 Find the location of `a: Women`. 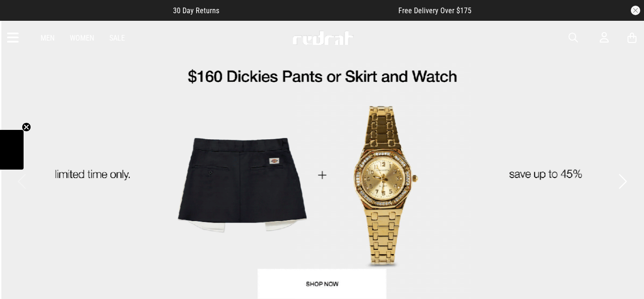

a: Women is located at coordinates (82, 38).